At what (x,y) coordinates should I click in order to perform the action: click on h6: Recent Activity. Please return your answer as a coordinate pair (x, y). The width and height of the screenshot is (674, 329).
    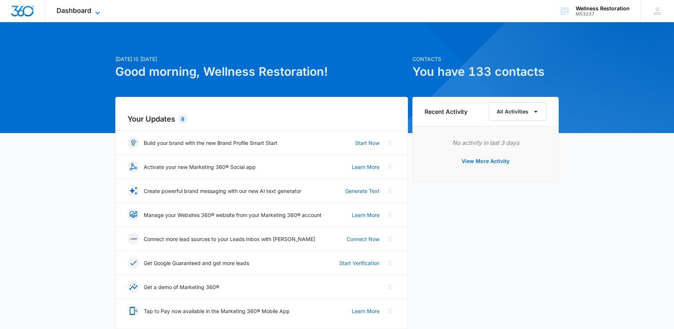
    Looking at the image, I should click on (446, 112).